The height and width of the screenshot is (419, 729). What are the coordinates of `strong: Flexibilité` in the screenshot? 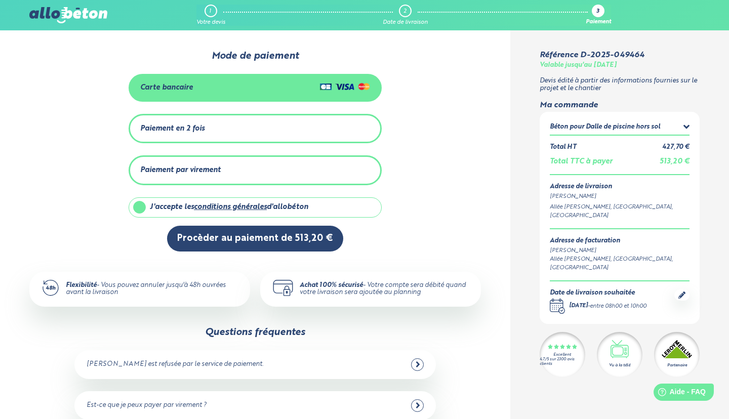 It's located at (81, 285).